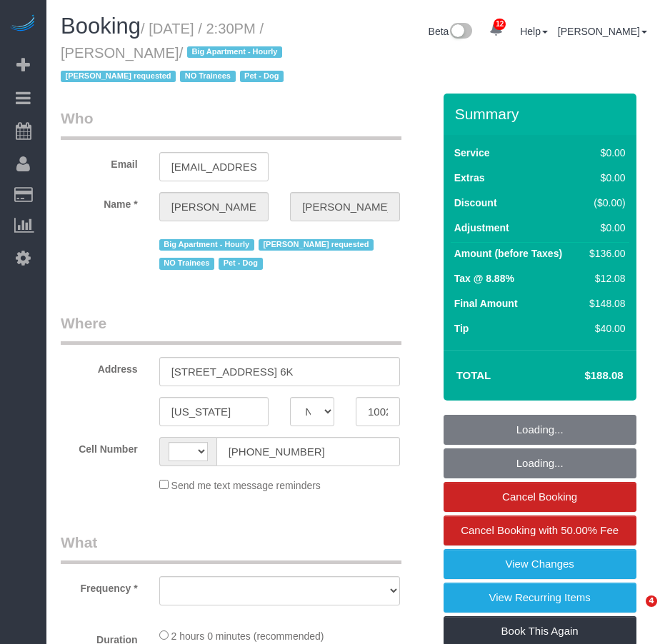 This screenshot has height=644, width=665. What do you see at coordinates (231, 548) in the screenshot?
I see `legend: What` at bounding box center [231, 548].